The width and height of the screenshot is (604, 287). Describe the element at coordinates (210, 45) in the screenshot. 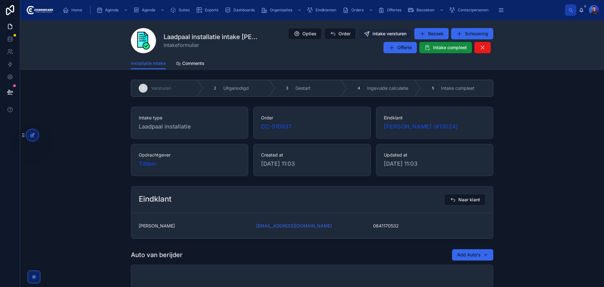

I see `span: Intakeformulier` at that location.